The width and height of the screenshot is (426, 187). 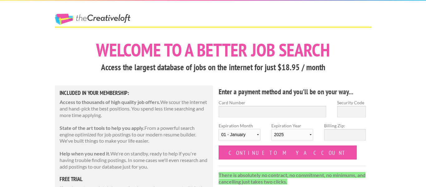 I want to click on label: Security Code, so click(x=351, y=102).